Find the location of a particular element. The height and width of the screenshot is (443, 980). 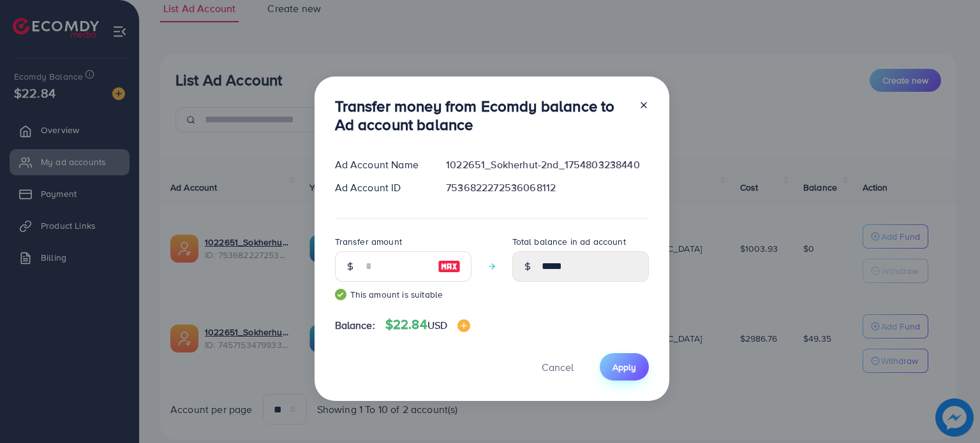

button: Apply is located at coordinates (624, 367).